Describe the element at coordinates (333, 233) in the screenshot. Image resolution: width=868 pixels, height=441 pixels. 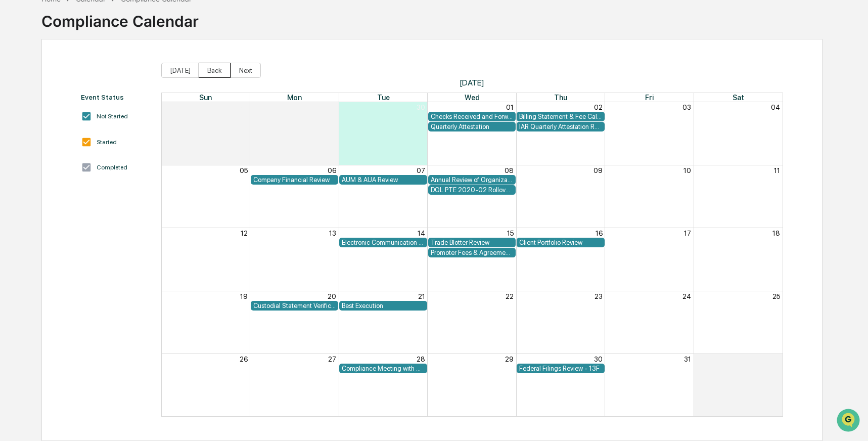
I see `button: 13` at that location.